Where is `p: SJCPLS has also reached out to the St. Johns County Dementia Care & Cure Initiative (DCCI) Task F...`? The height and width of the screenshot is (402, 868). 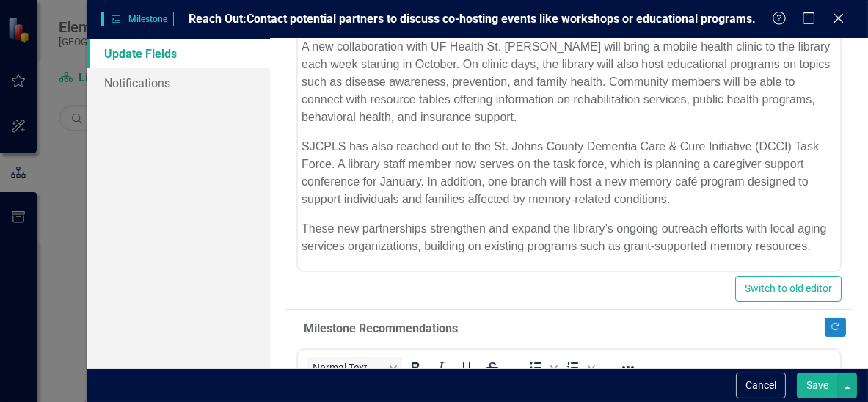 p: SJCPLS has also reached out to the St. Johns County Dementia Care & Cure Initiative (DCCI) Task F... is located at coordinates (270, 159).